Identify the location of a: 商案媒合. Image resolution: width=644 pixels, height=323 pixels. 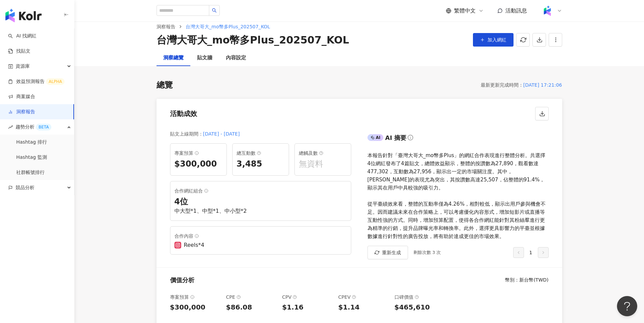
(21, 97).